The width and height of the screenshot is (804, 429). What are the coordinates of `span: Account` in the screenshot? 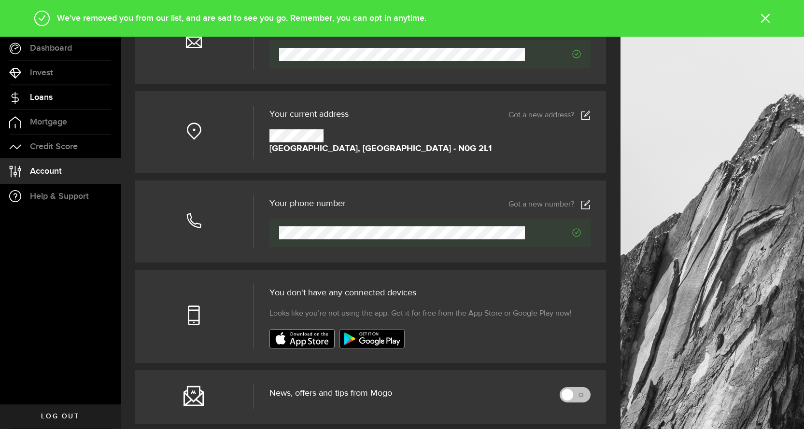 It's located at (46, 171).